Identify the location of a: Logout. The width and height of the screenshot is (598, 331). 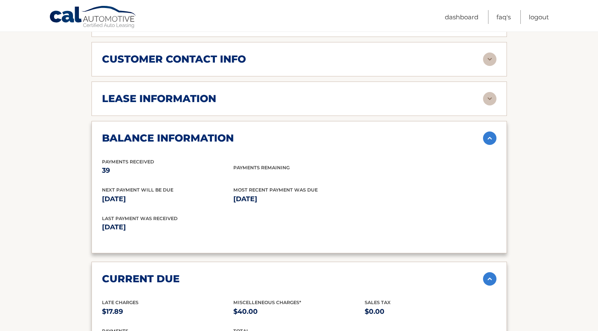
(539, 17).